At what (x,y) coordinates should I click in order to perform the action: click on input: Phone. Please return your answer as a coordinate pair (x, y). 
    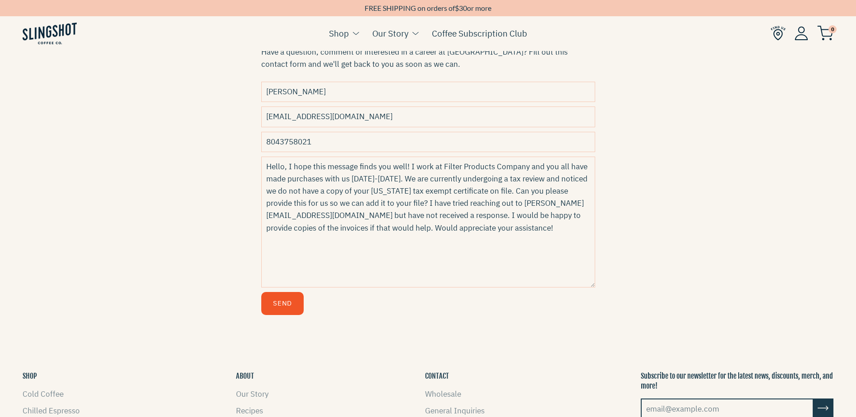
    Looking at the image, I should click on (428, 142).